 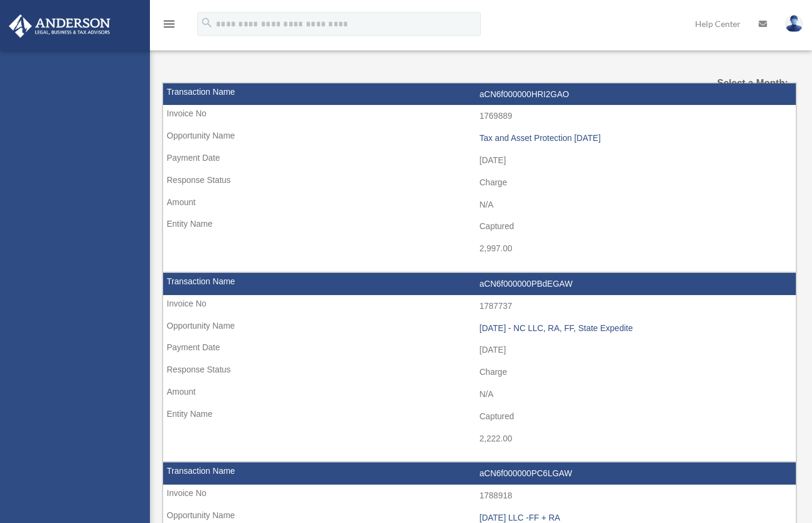 What do you see at coordinates (59, 26) in the screenshot?
I see `img: Anderson Advisors Platinum Portal` at bounding box center [59, 26].